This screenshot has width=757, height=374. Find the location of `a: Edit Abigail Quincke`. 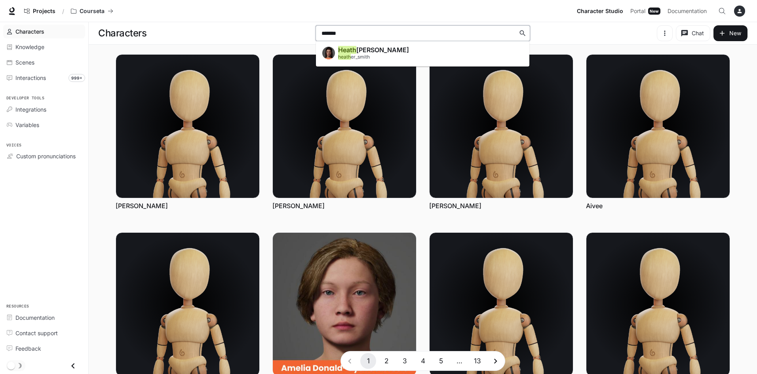

a: Edit Abigail Quincke is located at coordinates (501, 126).